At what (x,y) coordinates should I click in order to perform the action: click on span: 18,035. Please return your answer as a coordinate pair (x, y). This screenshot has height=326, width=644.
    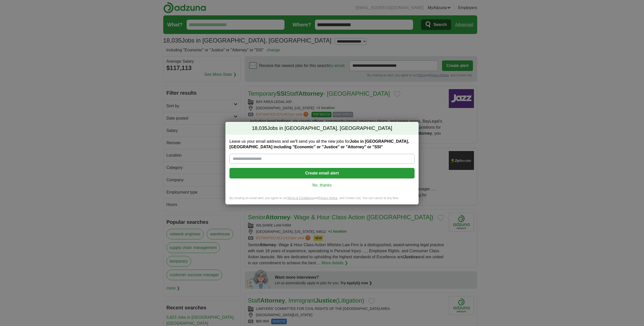
    Looking at the image, I should click on (259, 128).